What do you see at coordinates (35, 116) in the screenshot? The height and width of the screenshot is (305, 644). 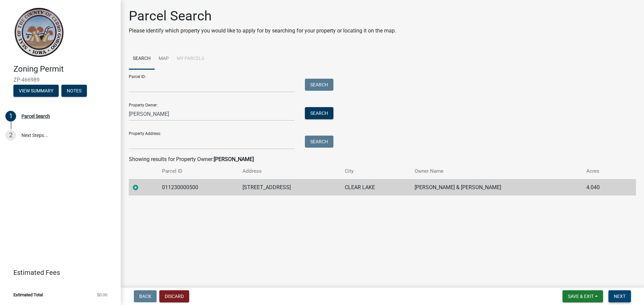 I see `div: Parcel Search` at bounding box center [35, 116].